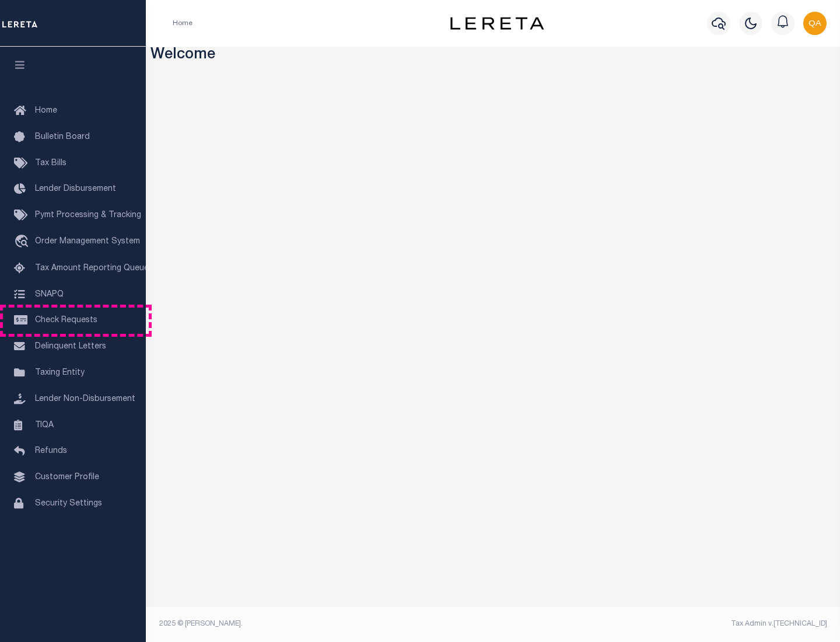  I want to click on span: SNAPQ, so click(49, 294).